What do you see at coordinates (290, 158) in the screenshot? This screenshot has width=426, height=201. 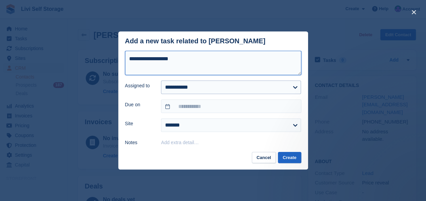 I see `button: Create` at bounding box center [290, 158].